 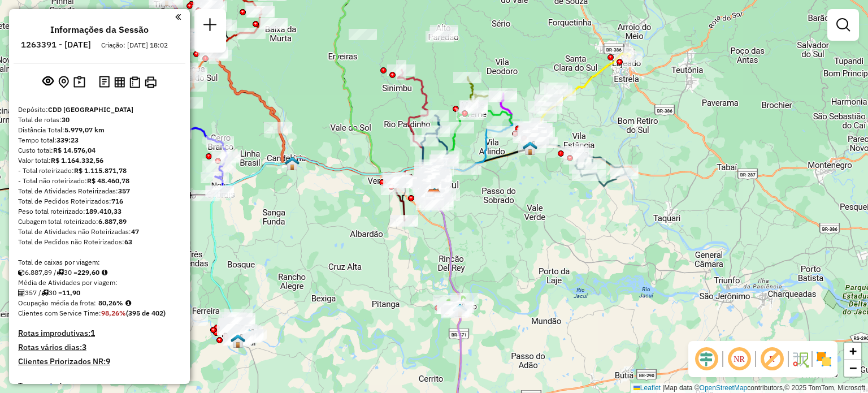 I want to click on div: Tempo total:, so click(x=99, y=140).